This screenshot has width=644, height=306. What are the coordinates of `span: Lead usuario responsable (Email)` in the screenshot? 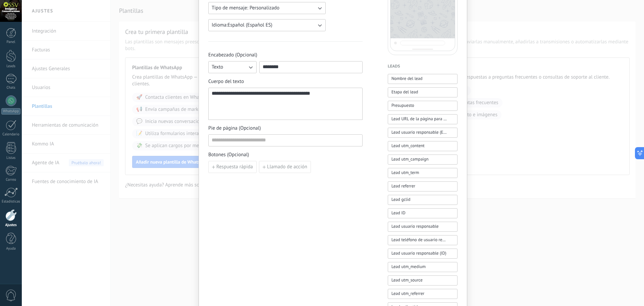 It's located at (419, 132).